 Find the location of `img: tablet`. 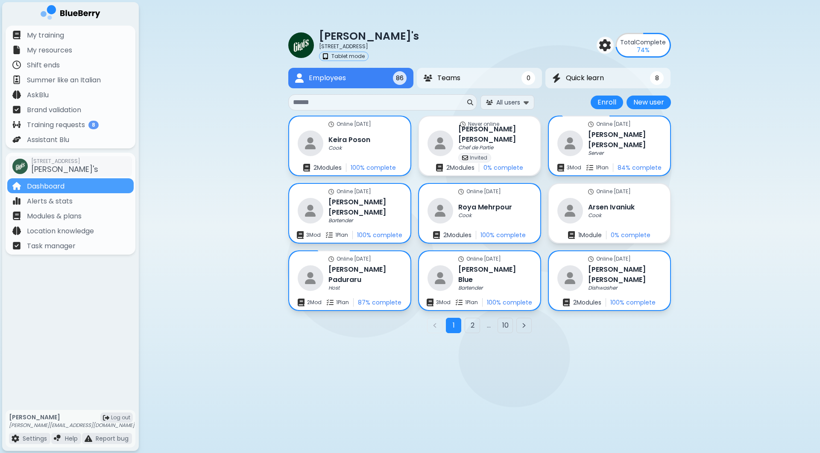

img: tablet is located at coordinates (325, 56).